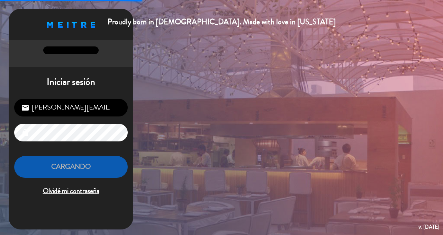  I want to click on button: Cargando, so click(71, 166).